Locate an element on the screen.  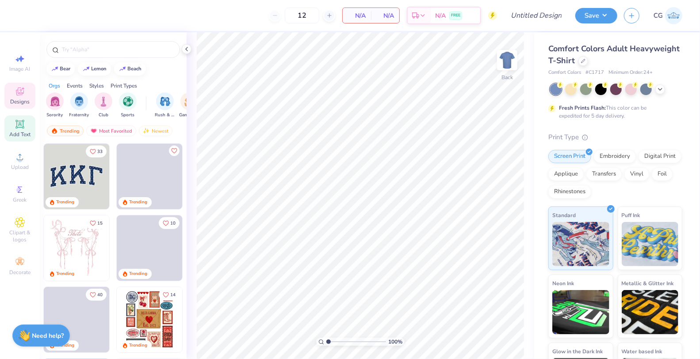
span: 14 is located at coordinates (173, 295).